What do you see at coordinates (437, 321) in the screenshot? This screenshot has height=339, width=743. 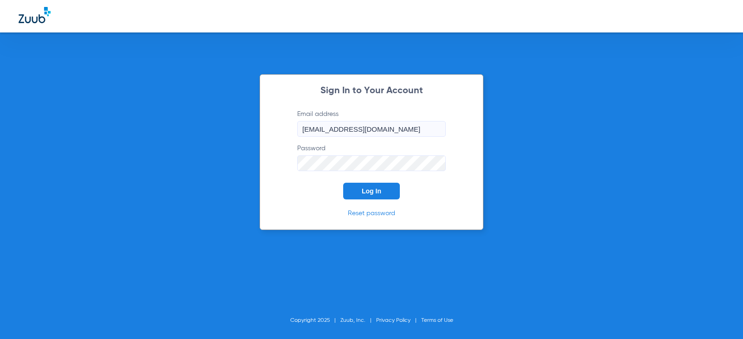 I see `a: Terms of Use` at bounding box center [437, 321].